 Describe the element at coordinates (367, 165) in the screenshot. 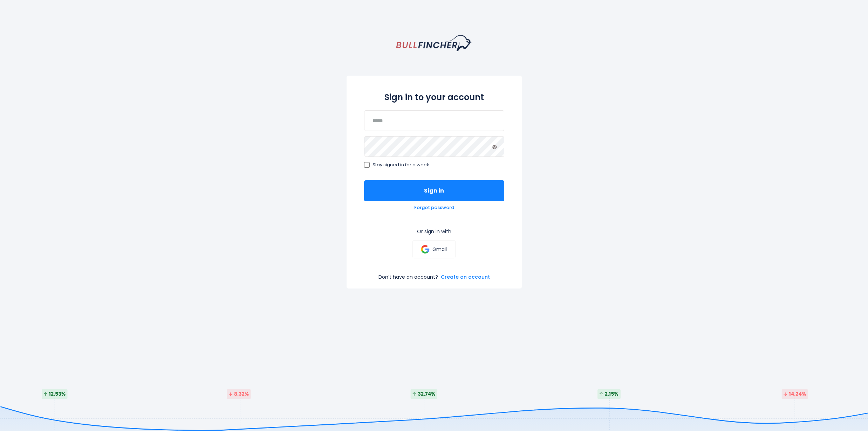

I see `input: Stay signed in for a week` at that location.